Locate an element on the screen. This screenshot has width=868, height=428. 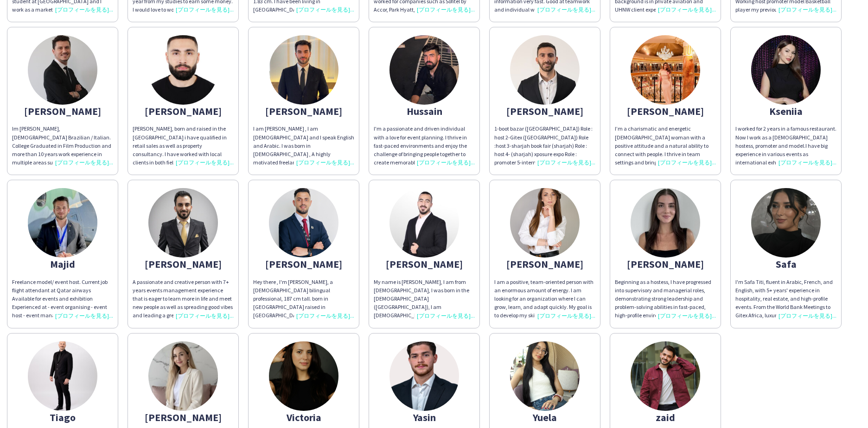
div: A passionate and creative person with 7+ years events management experience that is eager to lear... is located at coordinates (183, 299).